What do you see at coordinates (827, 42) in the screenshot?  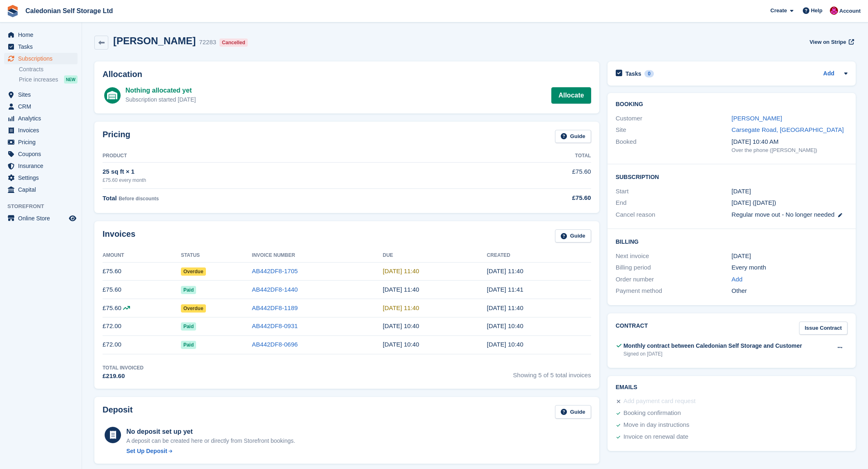 I see `span: View on Stripe` at bounding box center [827, 42].